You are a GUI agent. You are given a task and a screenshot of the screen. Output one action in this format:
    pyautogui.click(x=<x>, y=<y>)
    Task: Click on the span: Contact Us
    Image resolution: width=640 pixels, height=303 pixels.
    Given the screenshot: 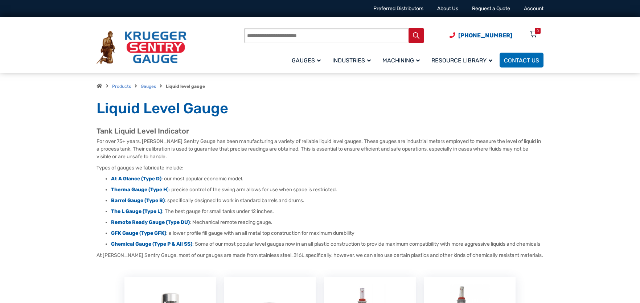 What is the action you would take?
    pyautogui.click(x=521, y=60)
    